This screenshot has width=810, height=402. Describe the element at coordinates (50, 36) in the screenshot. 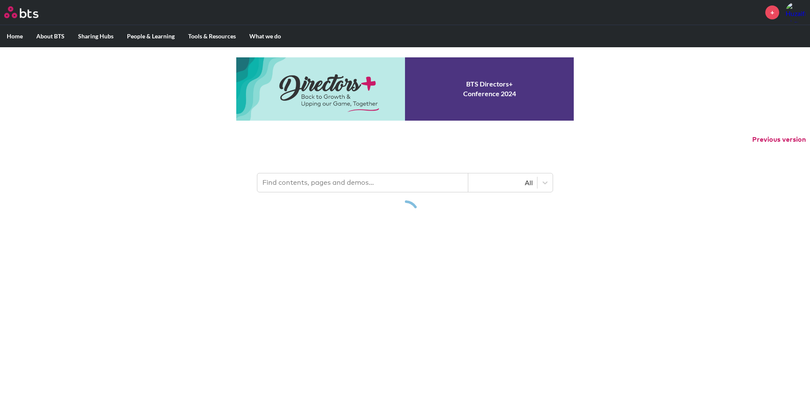

I see `label: About BTS` at that location.